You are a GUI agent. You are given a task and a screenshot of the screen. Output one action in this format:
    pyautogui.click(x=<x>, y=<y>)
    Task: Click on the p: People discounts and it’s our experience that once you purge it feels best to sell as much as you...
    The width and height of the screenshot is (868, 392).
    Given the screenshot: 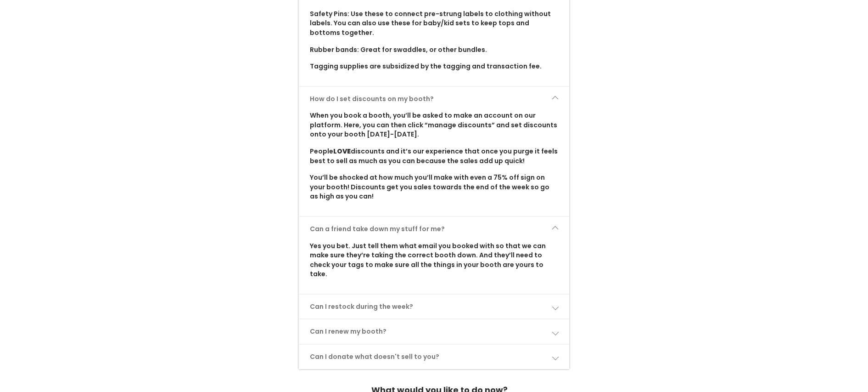 What is the action you would take?
    pyautogui.click(x=434, y=156)
    